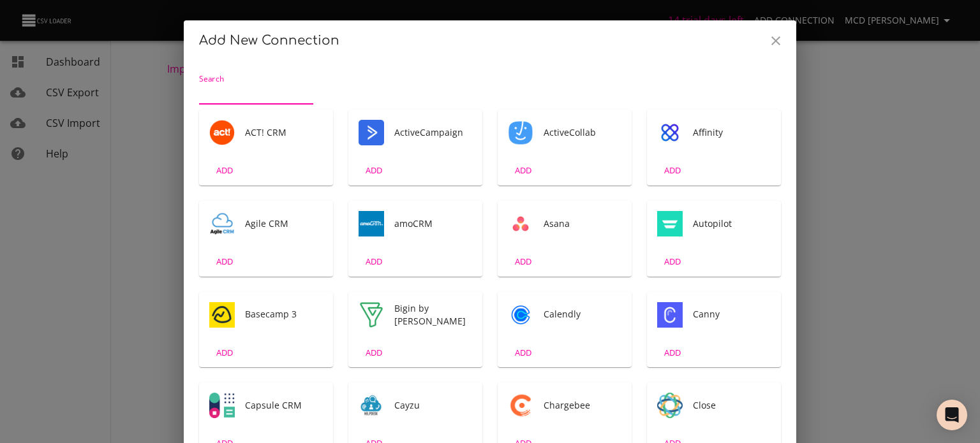  Describe the element at coordinates (371, 133) in the screenshot. I see `img: ActiveCampaign` at that location.